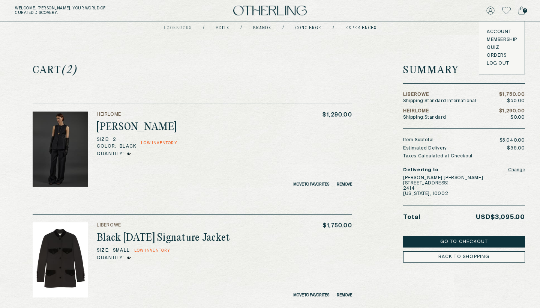 The width and height of the screenshot is (540, 308). What do you see at coordinates (419, 140) in the screenshot?
I see `span: Item Subtotal` at bounding box center [419, 140].